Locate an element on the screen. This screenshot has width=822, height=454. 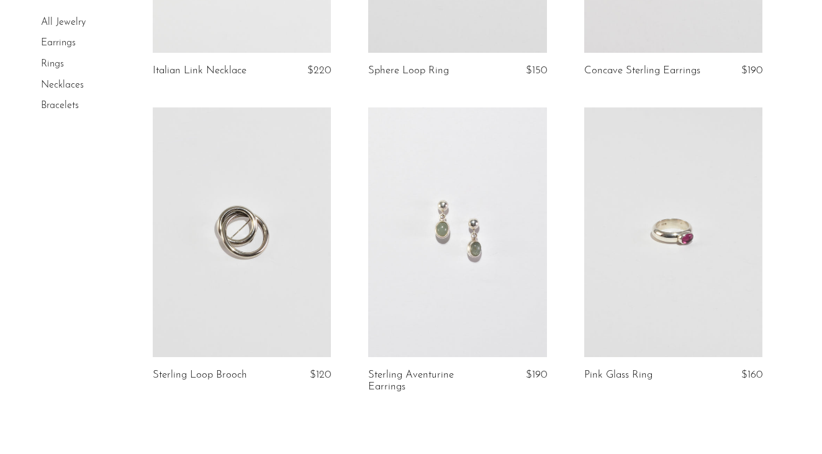
a: Bracelets is located at coordinates (60, 106).